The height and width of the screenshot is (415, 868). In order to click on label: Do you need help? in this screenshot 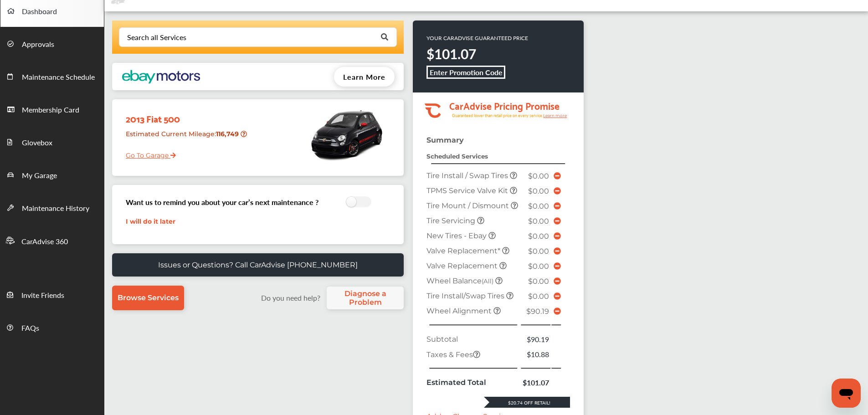, I will do `click(290, 297)`.